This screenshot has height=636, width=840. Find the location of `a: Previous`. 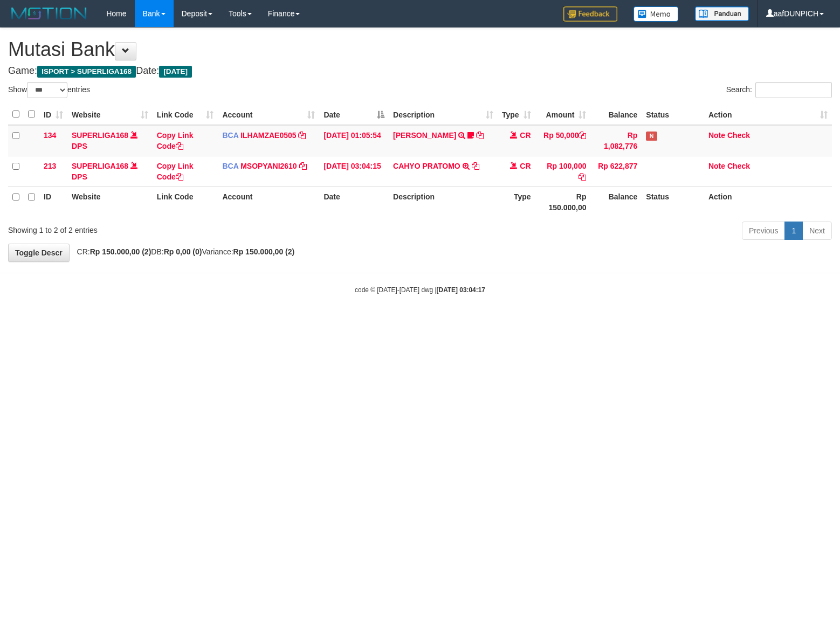

a: Previous is located at coordinates (764, 231).